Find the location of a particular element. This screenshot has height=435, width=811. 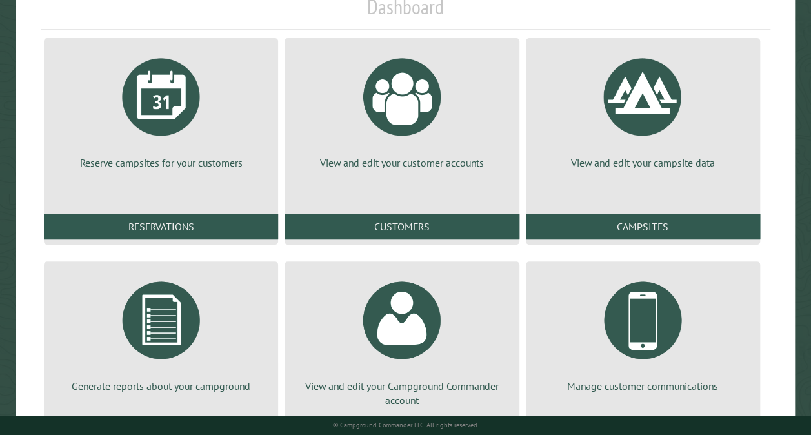

a: Customers is located at coordinates (401, 226).